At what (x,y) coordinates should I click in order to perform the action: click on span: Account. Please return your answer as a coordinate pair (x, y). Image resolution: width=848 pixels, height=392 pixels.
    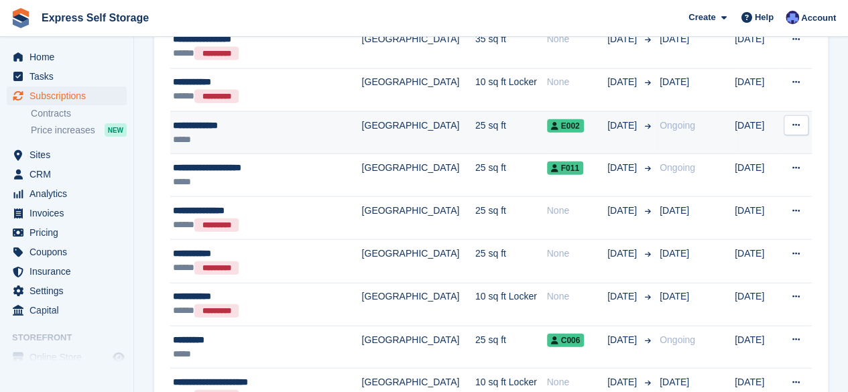
    Looking at the image, I should click on (818, 18).